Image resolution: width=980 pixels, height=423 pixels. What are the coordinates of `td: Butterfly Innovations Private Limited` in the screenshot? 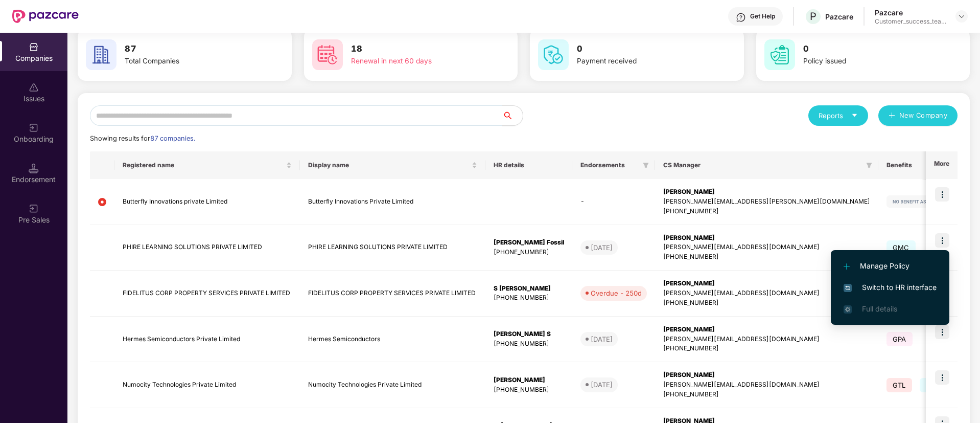 It's located at (393, 202).